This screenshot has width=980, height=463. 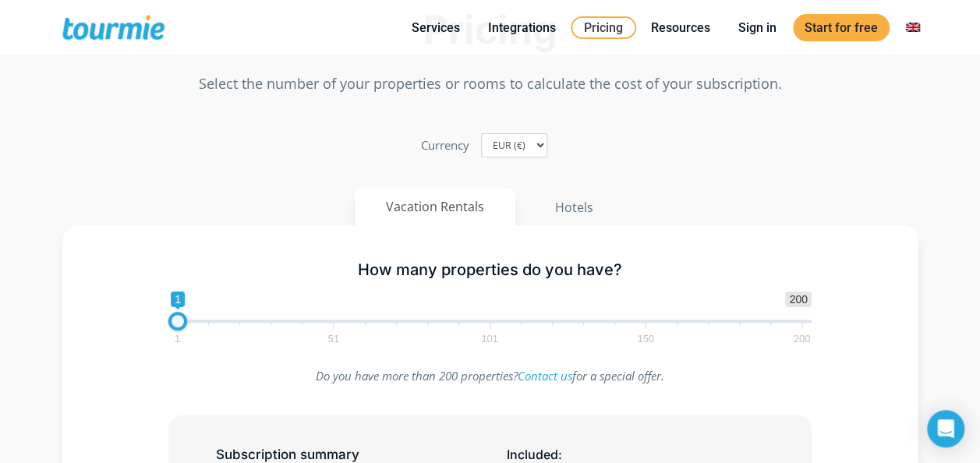 I want to click on a: Pricing, so click(x=603, y=27).